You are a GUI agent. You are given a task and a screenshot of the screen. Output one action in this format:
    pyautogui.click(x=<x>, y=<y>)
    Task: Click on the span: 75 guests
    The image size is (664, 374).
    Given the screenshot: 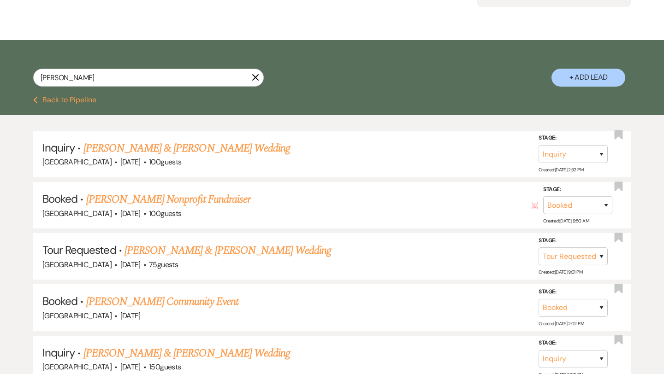 What is the action you would take?
    pyautogui.click(x=163, y=265)
    